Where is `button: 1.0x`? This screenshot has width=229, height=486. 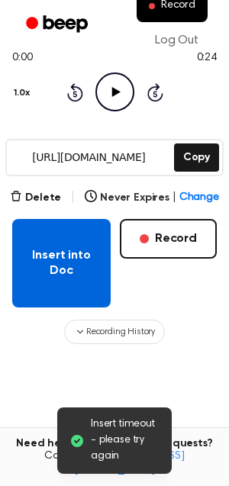
button: 1.0x is located at coordinates (24, 93).